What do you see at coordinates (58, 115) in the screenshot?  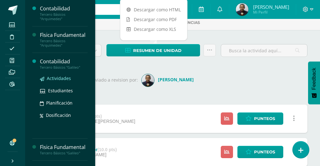 I see `span: Dosificación` at bounding box center [58, 115].